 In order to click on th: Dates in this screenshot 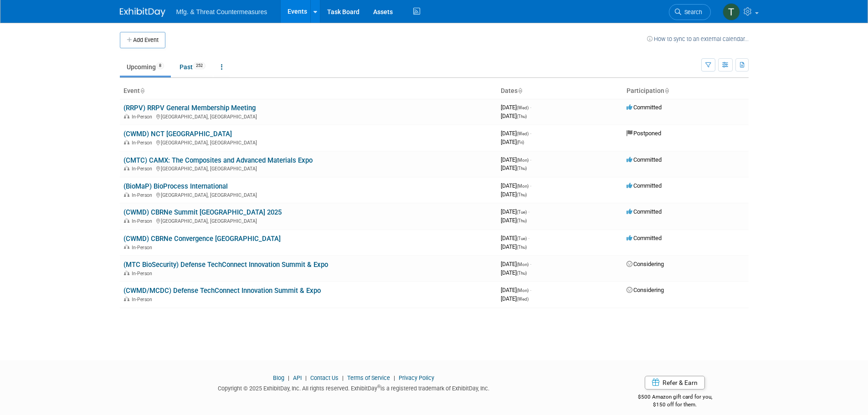, I will do `click(560, 91)`.